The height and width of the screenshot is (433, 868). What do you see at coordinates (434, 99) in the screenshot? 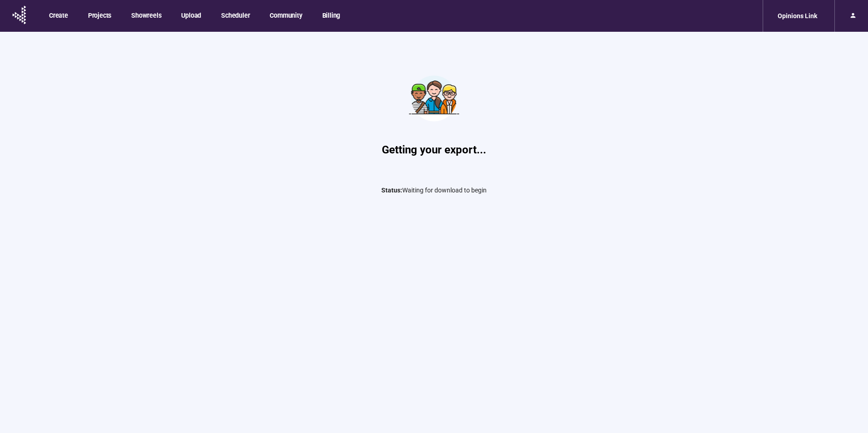
I see `img: Teamwork` at bounding box center [434, 99].